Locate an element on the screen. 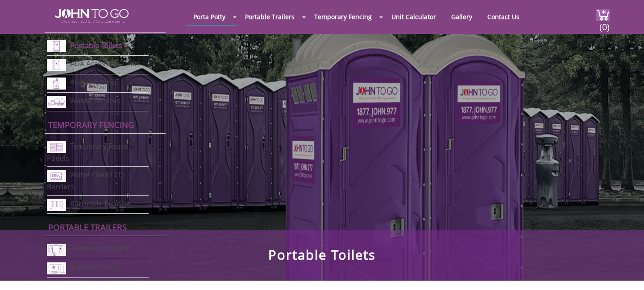  a: Unit Calculator is located at coordinates (414, 17).